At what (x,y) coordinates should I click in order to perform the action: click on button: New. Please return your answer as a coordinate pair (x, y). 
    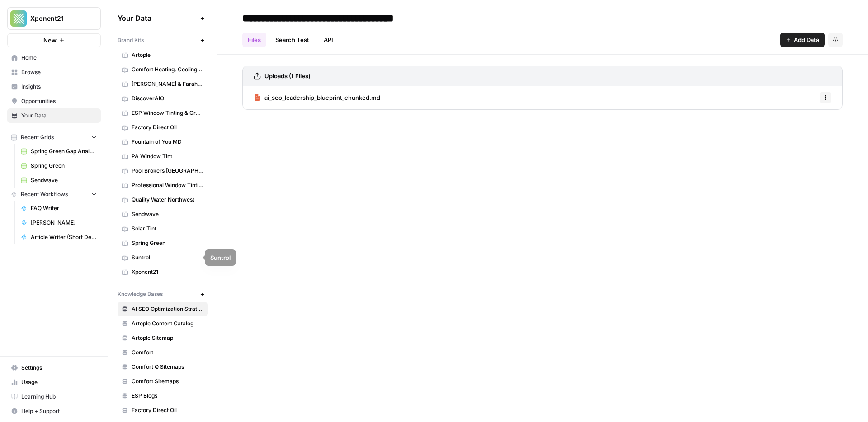
    Looking at the image, I should click on (54, 40).